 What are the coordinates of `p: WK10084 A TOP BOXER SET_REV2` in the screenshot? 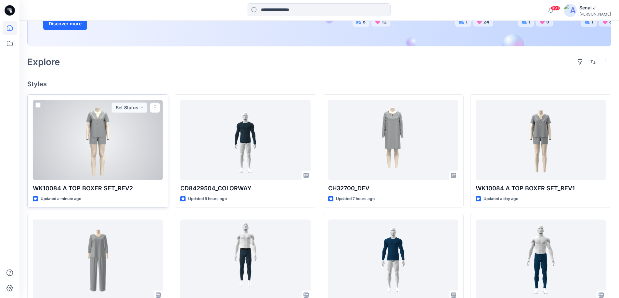 It's located at (98, 189).